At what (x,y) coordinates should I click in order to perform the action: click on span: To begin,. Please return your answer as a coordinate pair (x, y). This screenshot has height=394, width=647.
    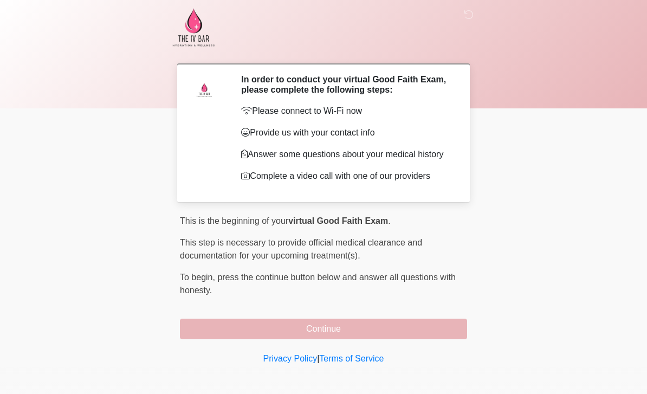
    Looking at the image, I should click on (198, 277).